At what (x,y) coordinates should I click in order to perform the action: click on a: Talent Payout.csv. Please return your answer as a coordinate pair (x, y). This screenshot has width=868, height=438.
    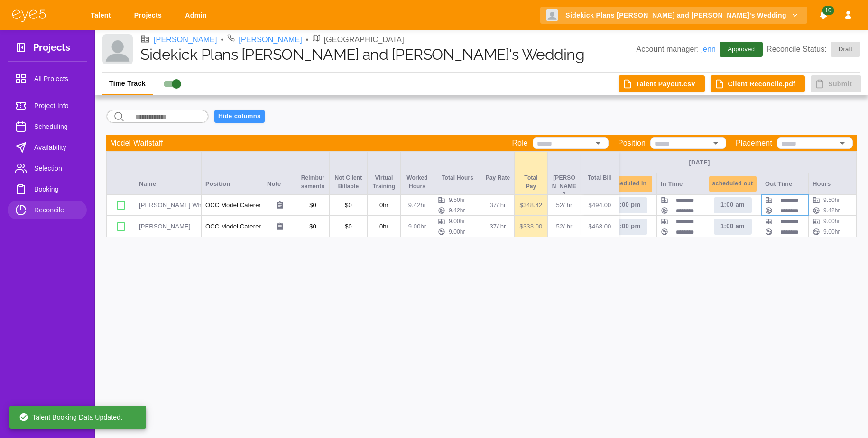
    Looking at the image, I should click on (662, 84).